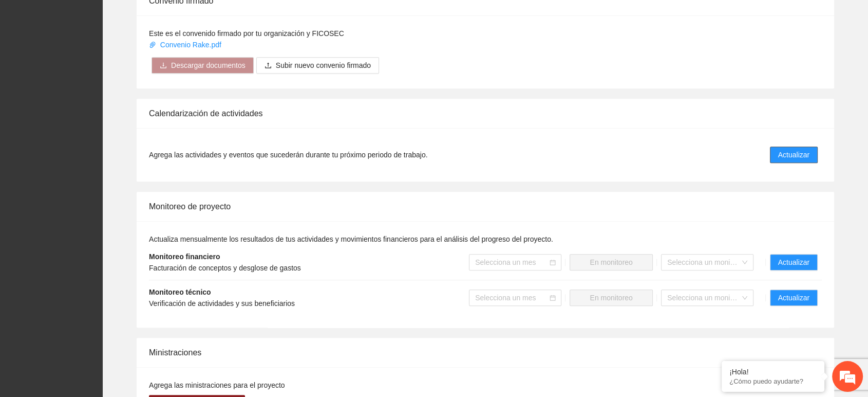 The width and height of the screenshot is (868, 397). What do you see at coordinates (208, 66) in the screenshot?
I see `span: Descargar documentos` at bounding box center [208, 66].